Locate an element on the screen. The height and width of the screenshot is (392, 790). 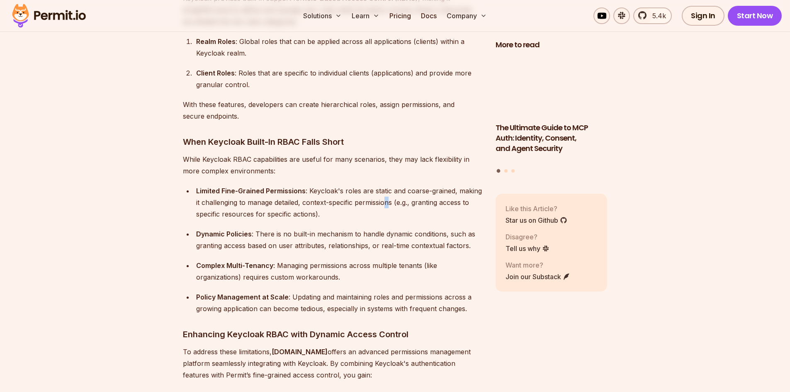
div: Posts is located at coordinates (551, 114).